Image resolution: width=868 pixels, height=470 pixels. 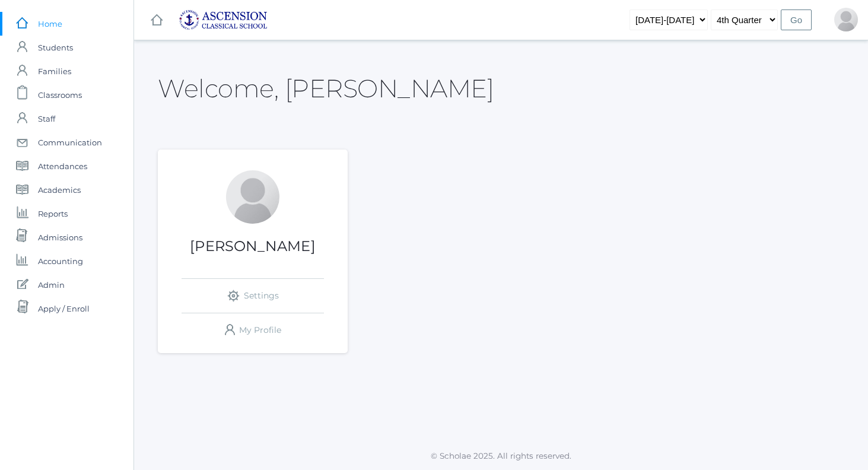 I want to click on input: Go, so click(x=796, y=20).